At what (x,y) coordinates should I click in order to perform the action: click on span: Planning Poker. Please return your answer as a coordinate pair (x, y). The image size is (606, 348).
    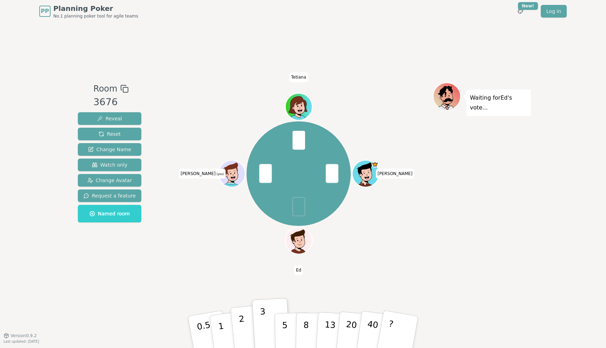
    Looking at the image, I should click on (96, 8).